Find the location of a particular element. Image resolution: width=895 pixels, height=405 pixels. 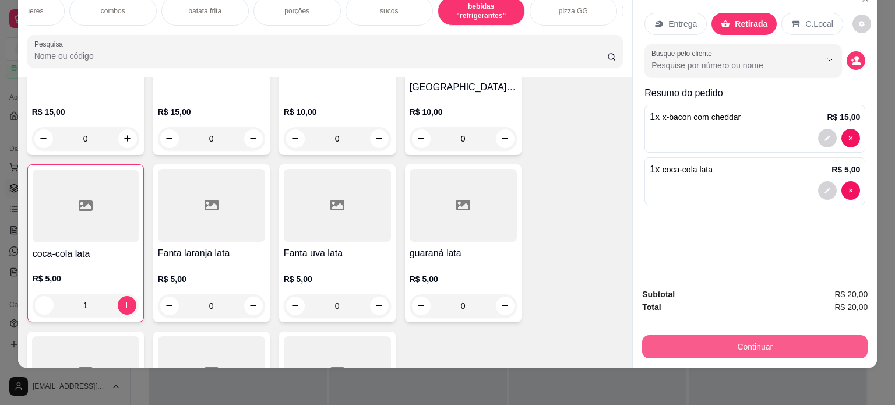

strong: Total is located at coordinates (651, 307).